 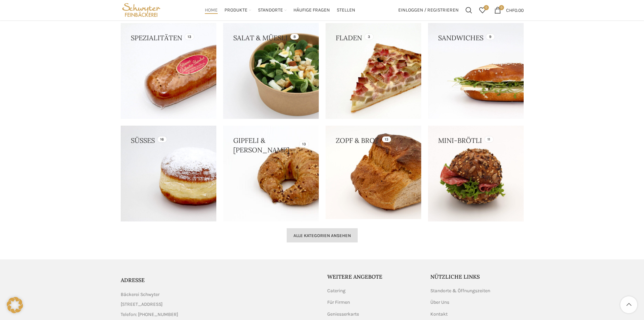 I want to click on a: Häufige Fragen, so click(x=312, y=10).